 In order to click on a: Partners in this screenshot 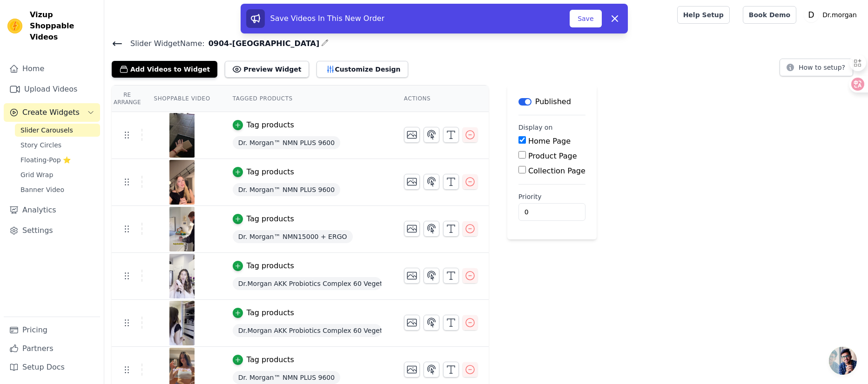, I will do `click(51, 349)`.